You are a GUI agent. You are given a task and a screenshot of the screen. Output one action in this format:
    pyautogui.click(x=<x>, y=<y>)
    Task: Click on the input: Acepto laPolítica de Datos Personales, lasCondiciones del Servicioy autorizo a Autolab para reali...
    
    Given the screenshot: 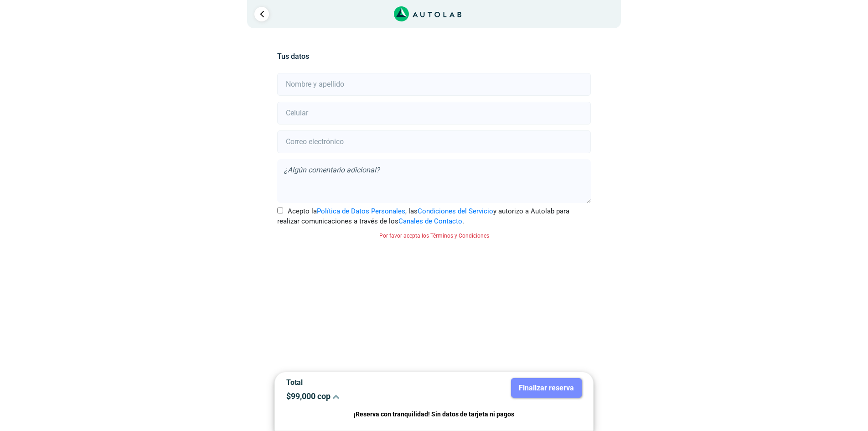 What is the action you would take?
    pyautogui.click(x=280, y=210)
    